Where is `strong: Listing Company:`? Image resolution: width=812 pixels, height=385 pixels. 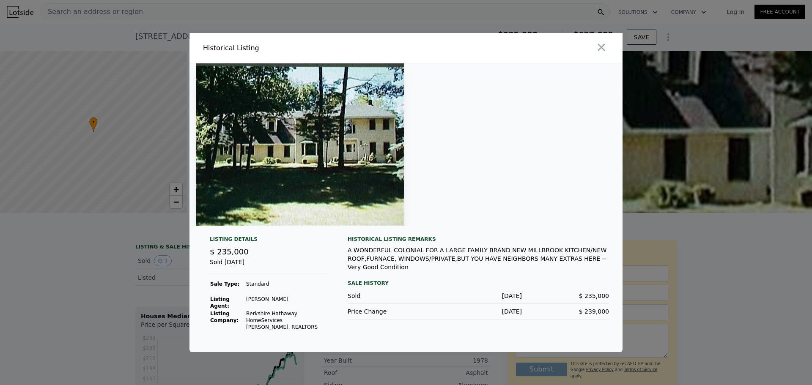
strong: Listing Company: is located at coordinates (224, 317).